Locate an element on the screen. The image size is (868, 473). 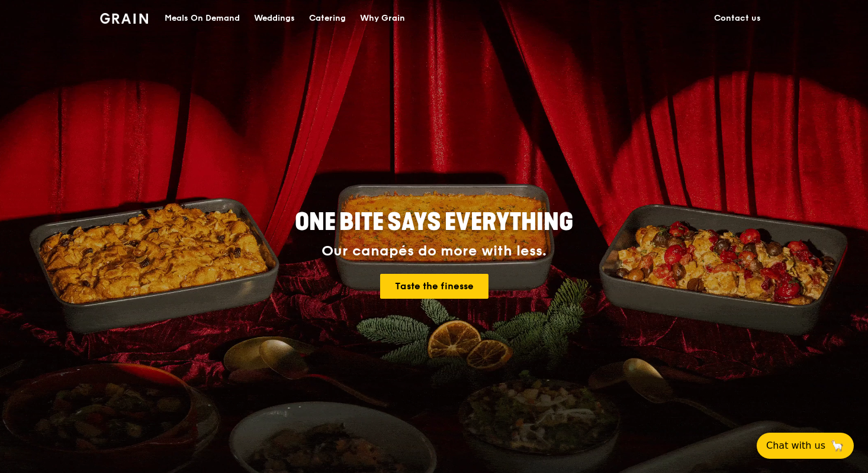
button: Chat with us🦙 is located at coordinates (805, 445).